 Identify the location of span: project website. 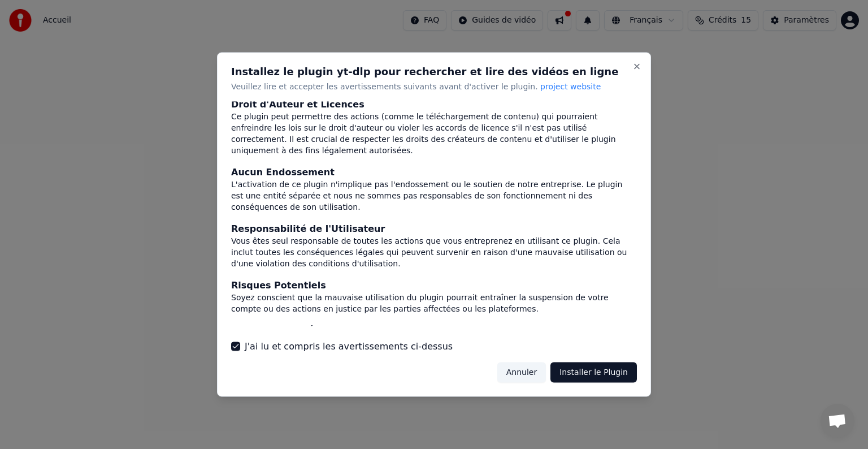
(570, 86).